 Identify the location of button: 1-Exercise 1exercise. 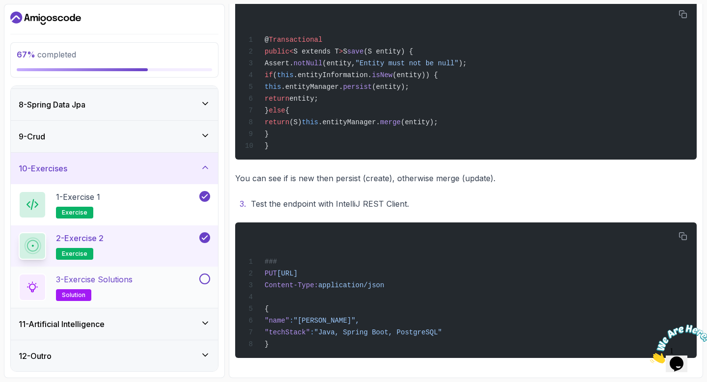
(114, 205).